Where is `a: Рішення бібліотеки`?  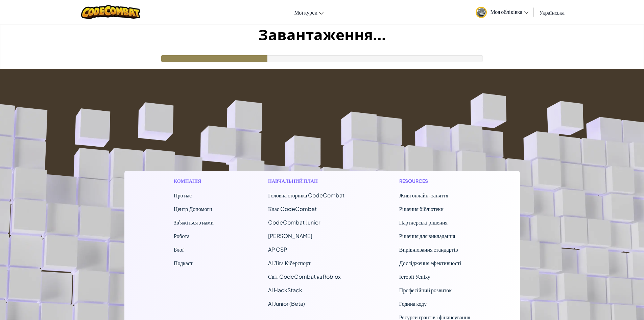
a: Рішення бібліотеки is located at coordinates (421, 209).